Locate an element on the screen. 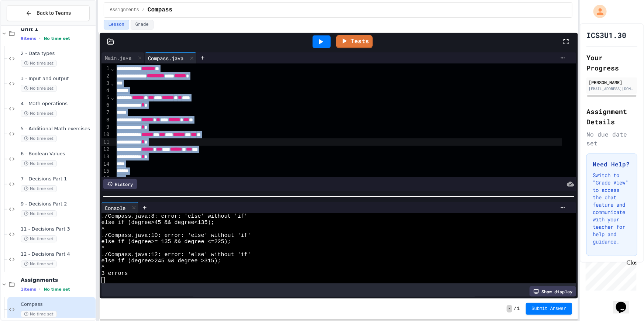  div: History is located at coordinates (120, 184).